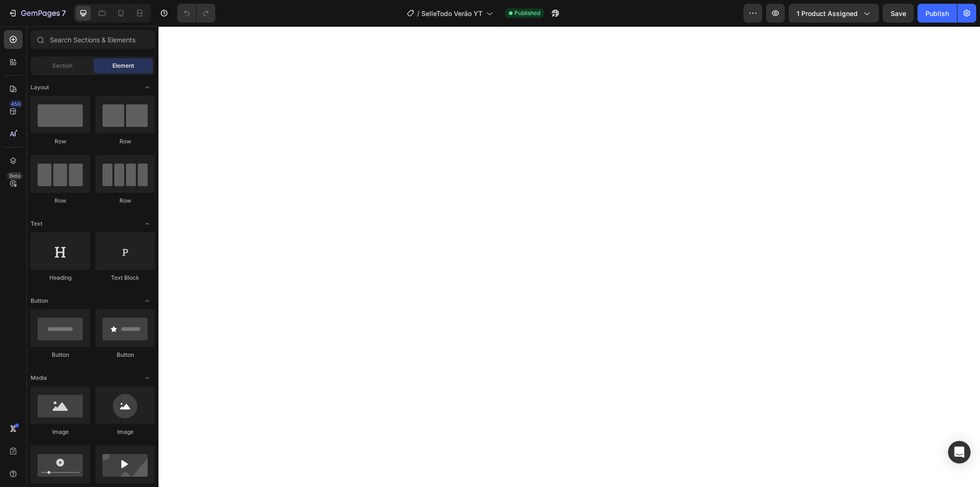 This screenshot has width=980, height=487. Describe the element at coordinates (898, 13) in the screenshot. I see `span: Save` at that location.